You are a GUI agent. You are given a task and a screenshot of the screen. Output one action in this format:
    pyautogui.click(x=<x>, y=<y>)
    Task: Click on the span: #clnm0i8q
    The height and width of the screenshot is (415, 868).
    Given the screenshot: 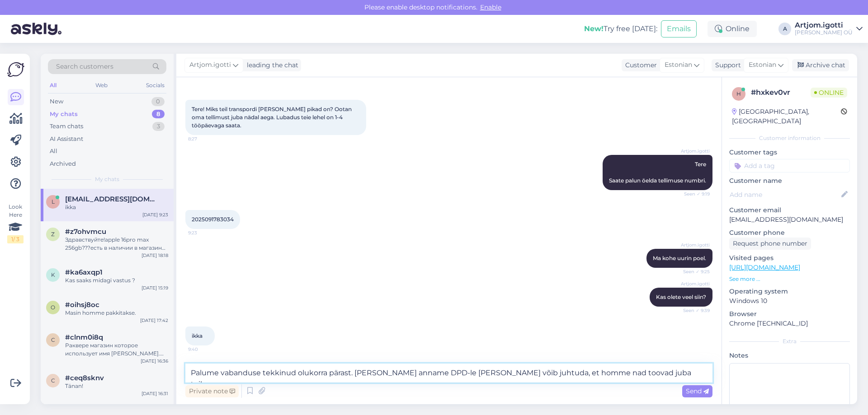 What is the action you would take?
    pyautogui.click(x=84, y=337)
    